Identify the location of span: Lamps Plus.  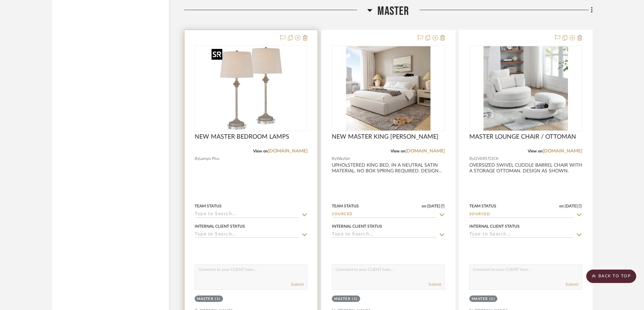
(209, 158).